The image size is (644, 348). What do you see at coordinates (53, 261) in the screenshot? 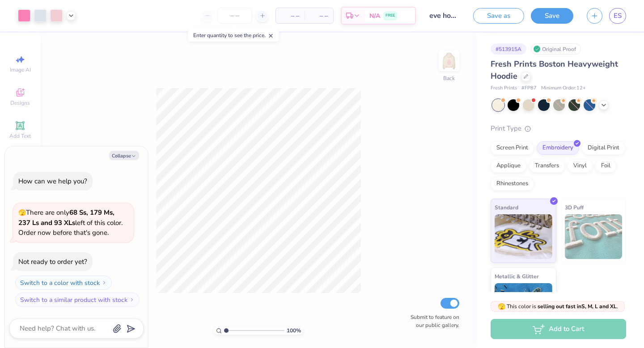
I see `div: Not ready to order yet?` at bounding box center [53, 261].